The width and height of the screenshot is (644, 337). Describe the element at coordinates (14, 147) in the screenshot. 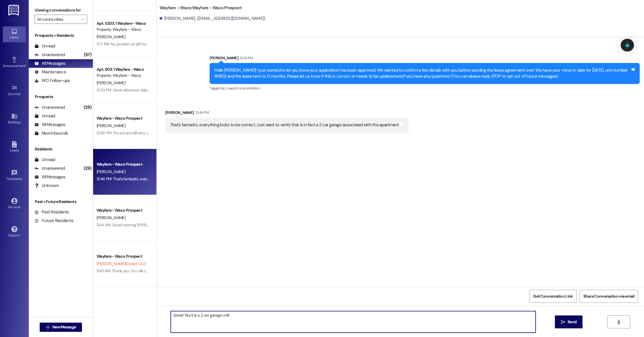

I see `a: Leads` at that location.